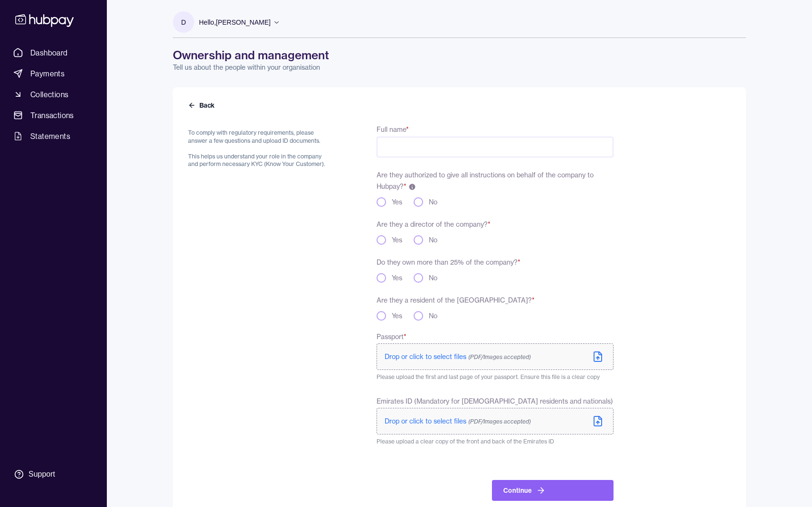 The height and width of the screenshot is (507, 812). Describe the element at coordinates (50, 95) in the screenshot. I see `span: Collections` at that location.